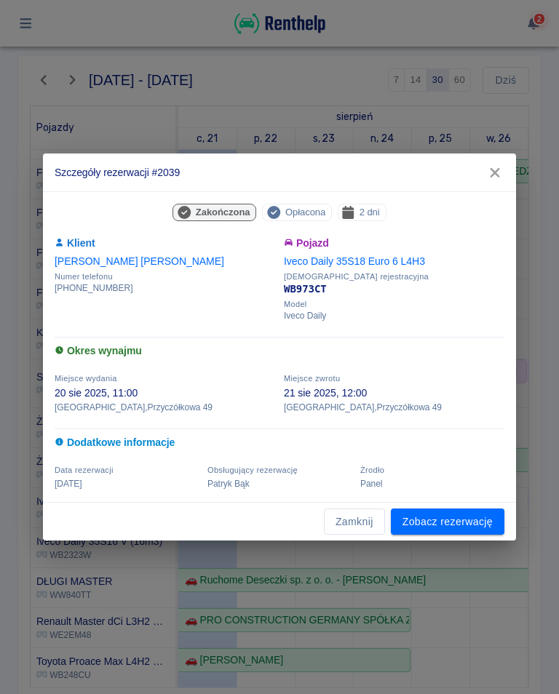  I want to click on h2: Szczegóły rezerwacji #2039, so click(279, 172).